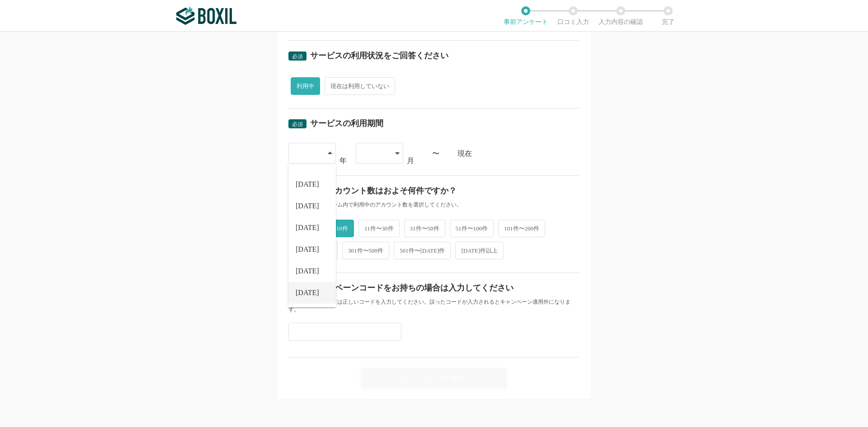 The width and height of the screenshot is (868, 427). What do you see at coordinates (424, 228) in the screenshot?
I see `span: 31件〜50件` at bounding box center [424, 228].